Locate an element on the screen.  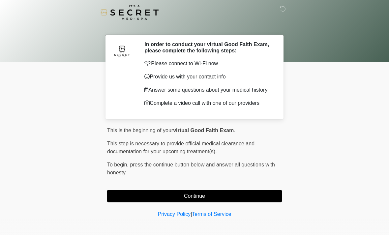
span: press the continue button below and answer all questions with honesty. is located at coordinates (191, 169).